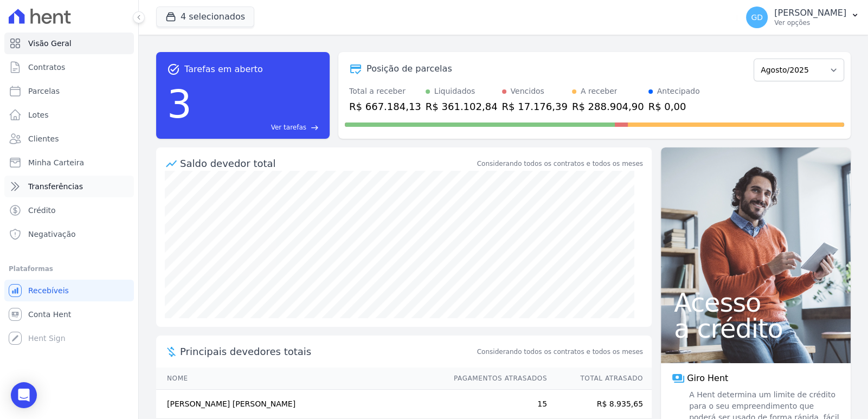 The image size is (868, 419). Describe the element at coordinates (42, 210) in the screenshot. I see `span: Crédito` at that location.